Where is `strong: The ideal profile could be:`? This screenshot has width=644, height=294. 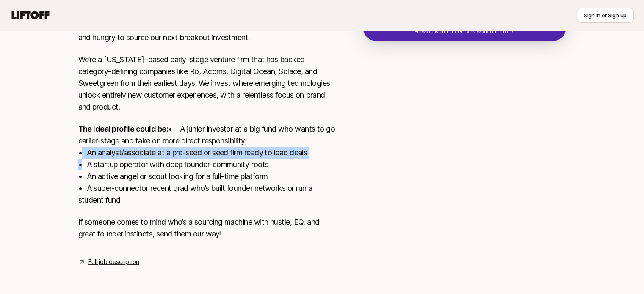
strong: The ideal profile could be: is located at coordinates (123, 129).